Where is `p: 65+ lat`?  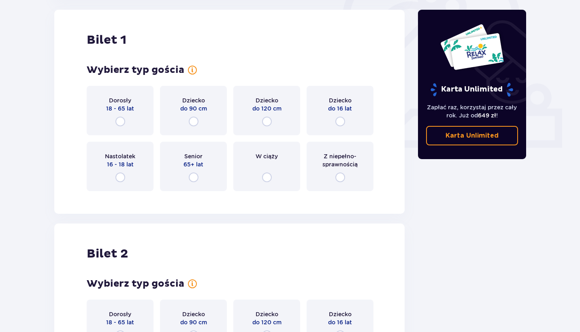
p: 65+ lat is located at coordinates (193, 164).